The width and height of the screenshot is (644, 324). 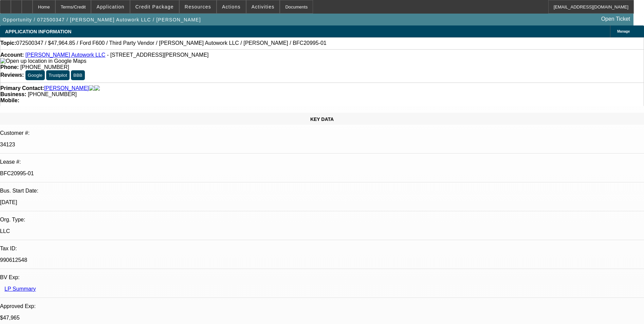 What do you see at coordinates (97, 88) in the screenshot?
I see `img: linkedin-icon.png` at bounding box center [97, 88].